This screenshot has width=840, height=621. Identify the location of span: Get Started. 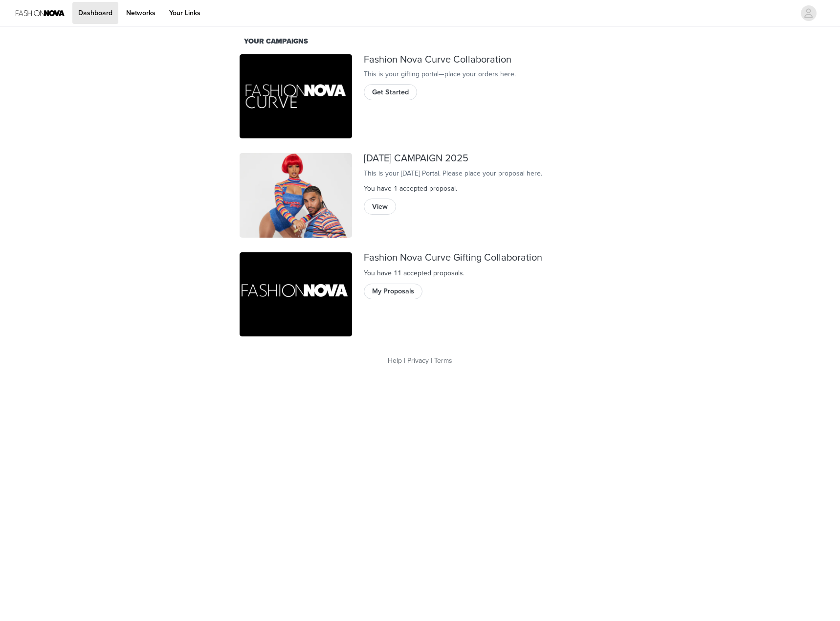
(390, 92).